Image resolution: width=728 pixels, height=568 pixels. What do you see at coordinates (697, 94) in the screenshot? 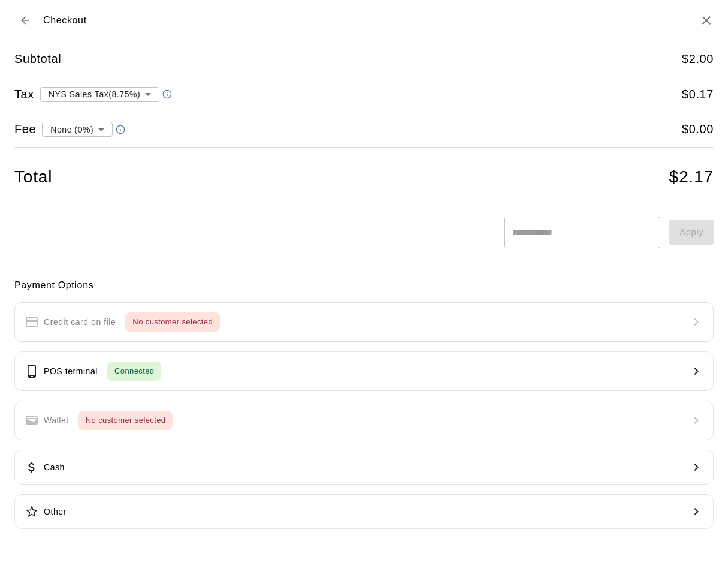
I see `h5: $ 0.17` at bounding box center [697, 94].